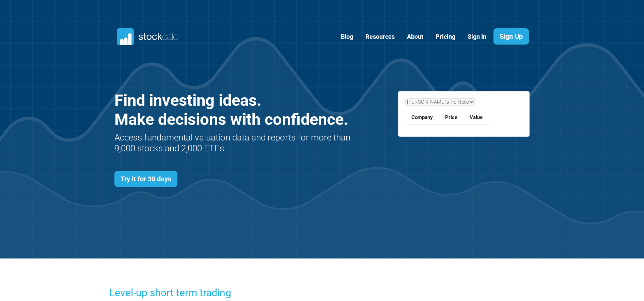 The image size is (644, 301). I want to click on a: About, so click(415, 37).